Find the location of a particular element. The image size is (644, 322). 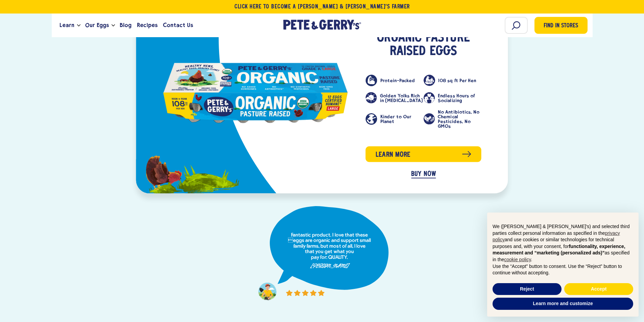

a: BUY NOW is located at coordinates (423, 174).